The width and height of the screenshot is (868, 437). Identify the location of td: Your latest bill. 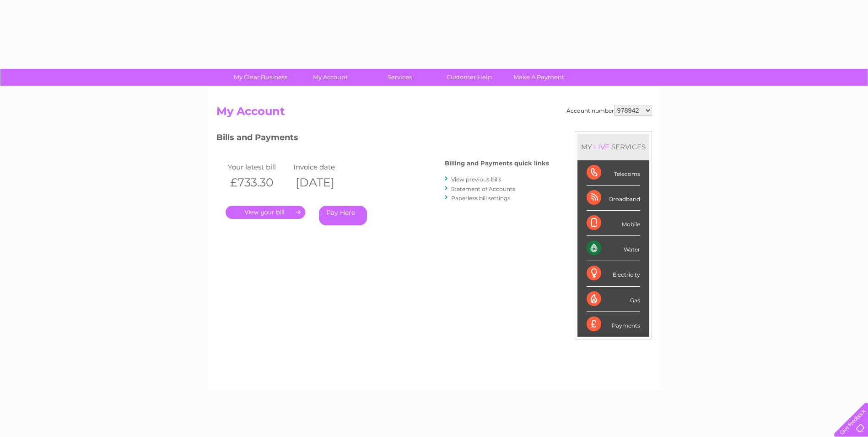
(258, 167).